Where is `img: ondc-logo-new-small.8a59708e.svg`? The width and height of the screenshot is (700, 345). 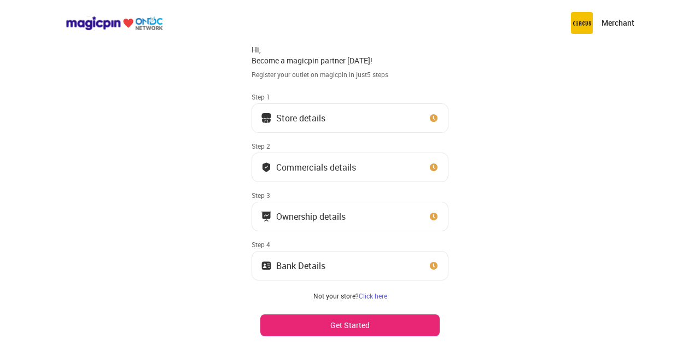
img: ondc-logo-new-small.8a59708e.svg is located at coordinates (114, 23).